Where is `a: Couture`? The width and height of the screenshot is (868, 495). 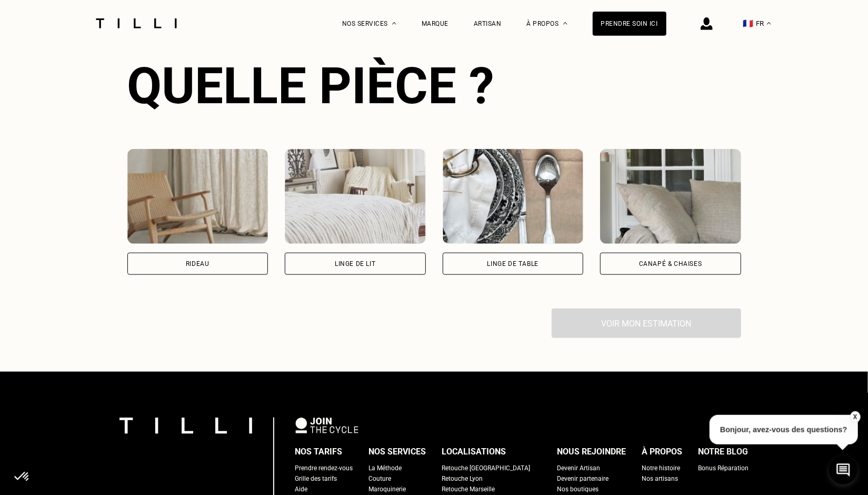 a: Couture is located at coordinates (380, 479).